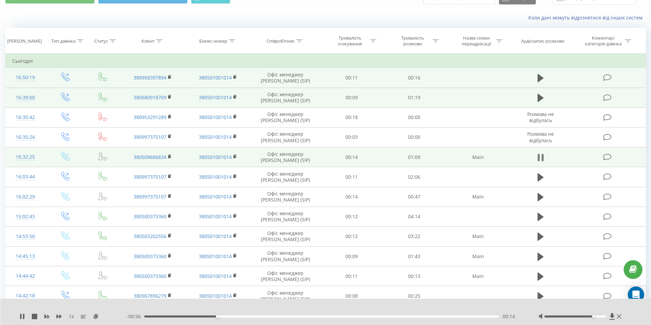 This screenshot has width=651, height=325. Describe the element at coordinates (414, 296) in the screenshot. I see `td: 00:25` at that location.